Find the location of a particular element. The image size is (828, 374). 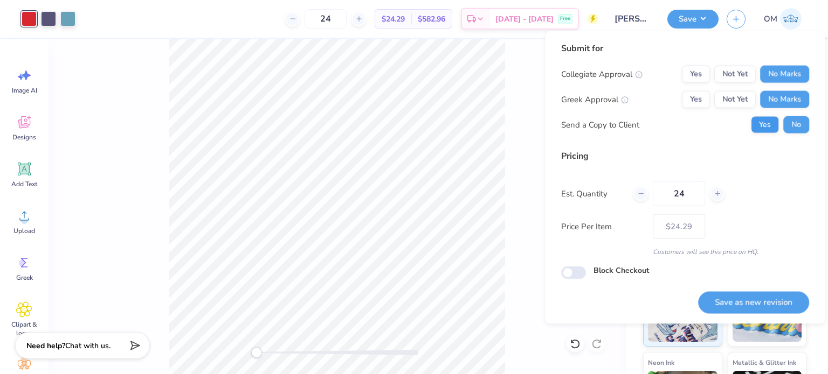

span: OM is located at coordinates (770, 19).